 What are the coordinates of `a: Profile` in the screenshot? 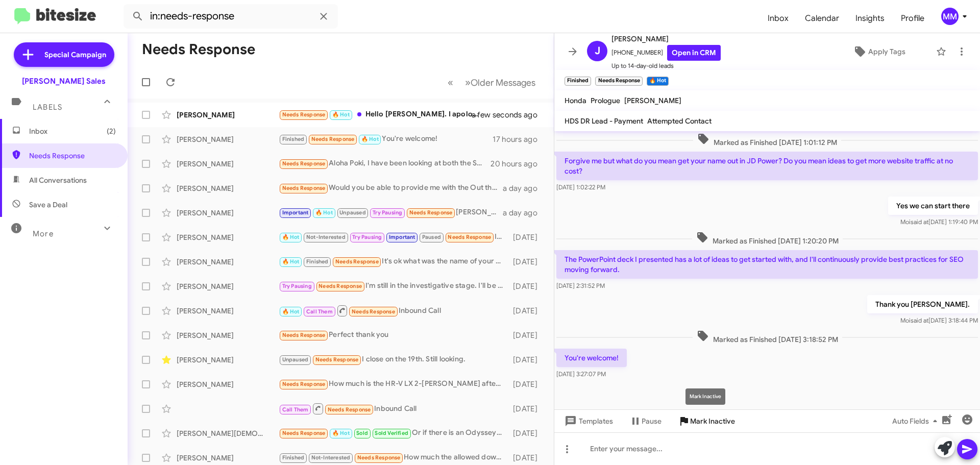 It's located at (912, 18).